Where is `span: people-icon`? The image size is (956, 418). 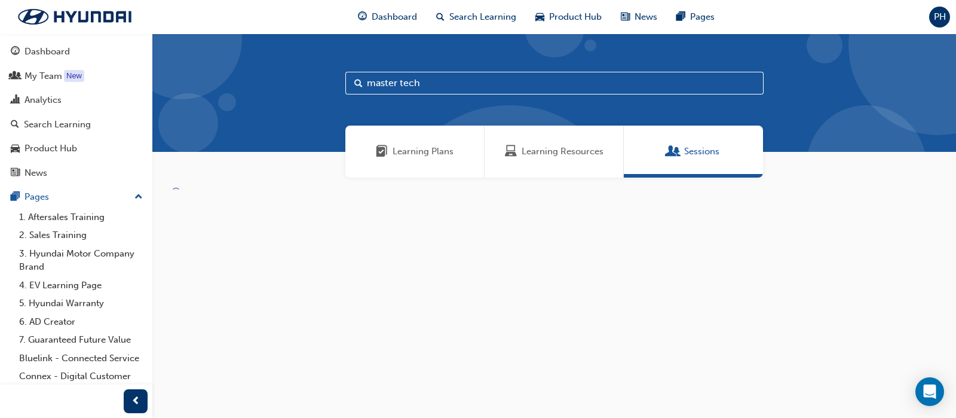 span: people-icon is located at coordinates (15, 77).